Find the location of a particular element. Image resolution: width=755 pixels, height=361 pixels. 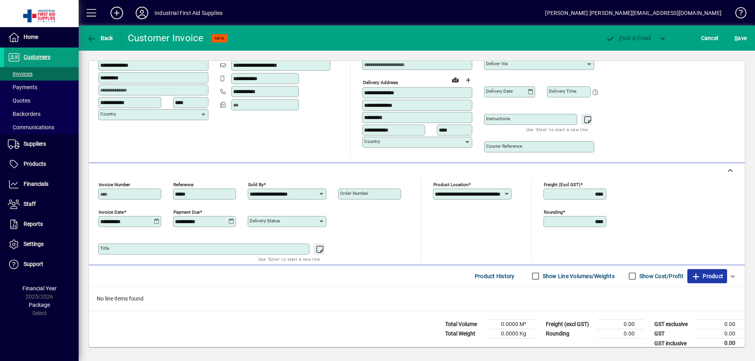

mat-label: Invoice number is located at coordinates (114, 185).